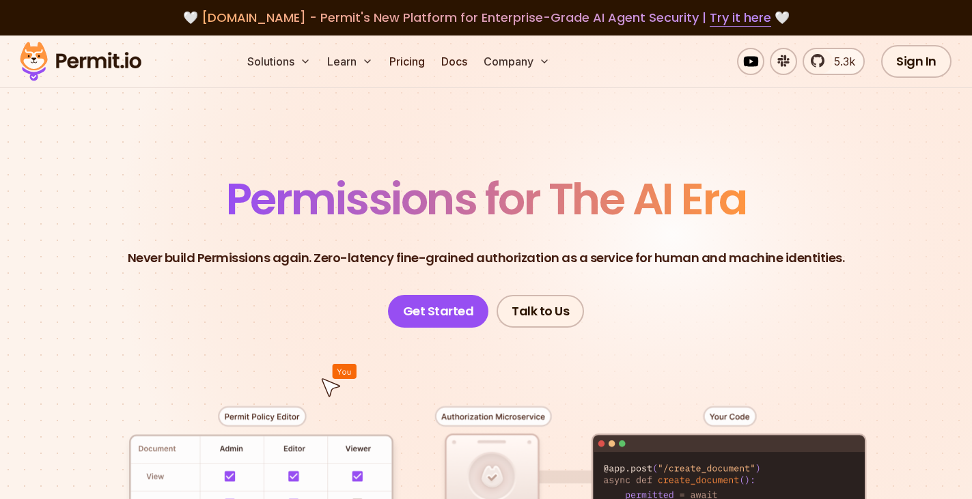 The width and height of the screenshot is (972, 499). Describe the element at coordinates (916, 61) in the screenshot. I see `a: Sign In` at that location.